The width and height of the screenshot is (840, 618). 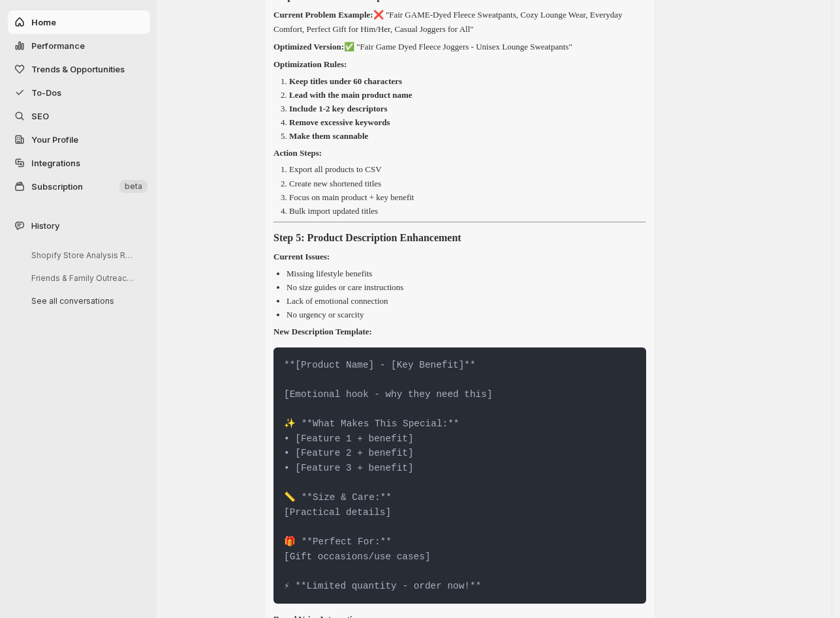 What do you see at coordinates (55, 140) in the screenshot?
I see `span: Your Profile` at bounding box center [55, 140].